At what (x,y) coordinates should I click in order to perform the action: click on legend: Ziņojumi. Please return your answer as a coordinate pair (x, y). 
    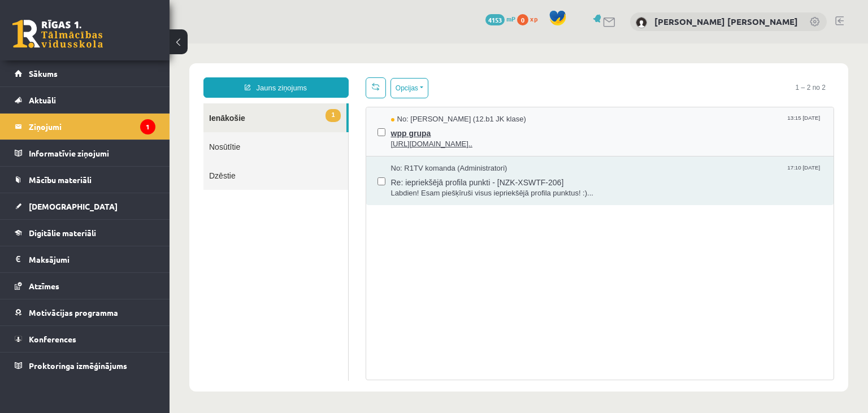
    Looking at the image, I should click on (92, 127).